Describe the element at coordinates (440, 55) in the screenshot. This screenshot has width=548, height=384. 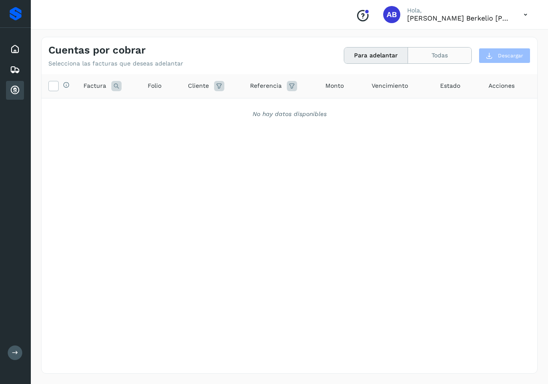
I see `button: Todas` at that location.